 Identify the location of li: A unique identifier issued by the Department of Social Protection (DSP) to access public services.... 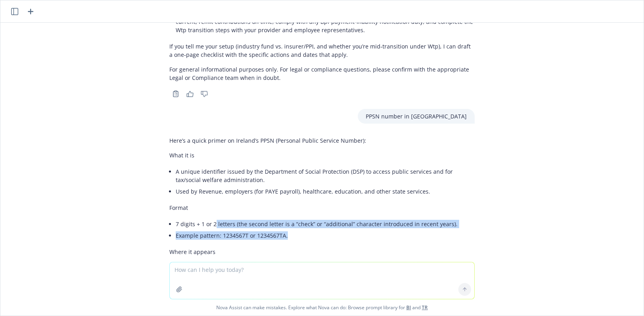
(325, 175).